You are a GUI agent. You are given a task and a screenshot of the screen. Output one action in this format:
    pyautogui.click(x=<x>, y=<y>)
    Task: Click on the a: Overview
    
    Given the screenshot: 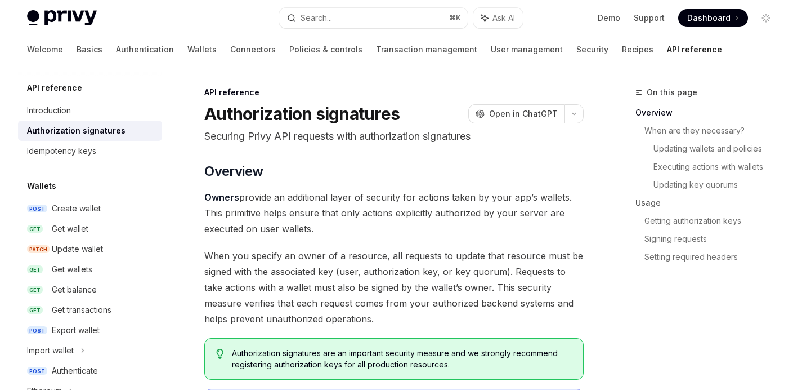 What is the action you would take?
    pyautogui.click(x=710, y=113)
    